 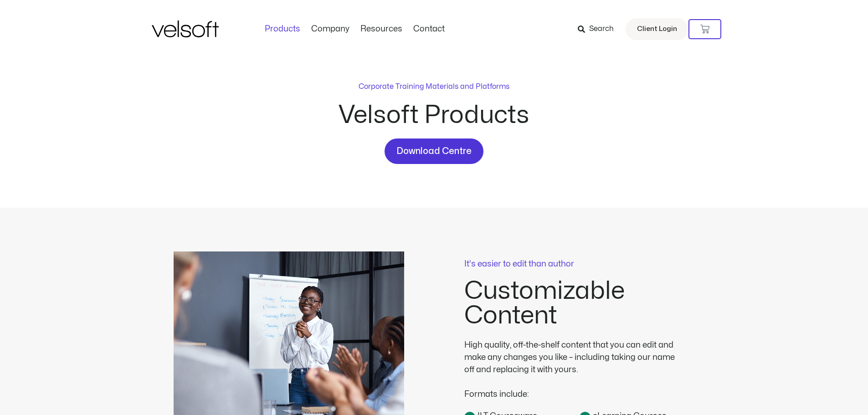 What do you see at coordinates (434, 151) in the screenshot?
I see `a: Download Centre` at bounding box center [434, 151].